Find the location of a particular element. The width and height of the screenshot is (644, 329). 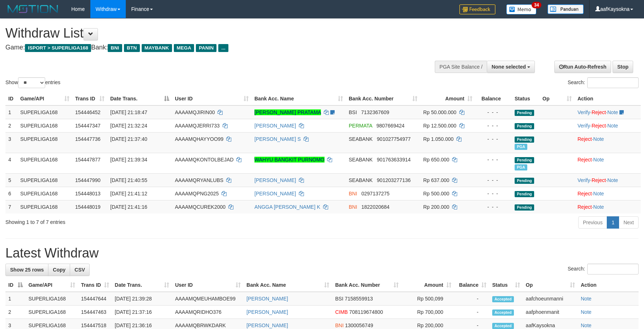

span: Copy 901763633914 to clipboard is located at coordinates (394, 160).